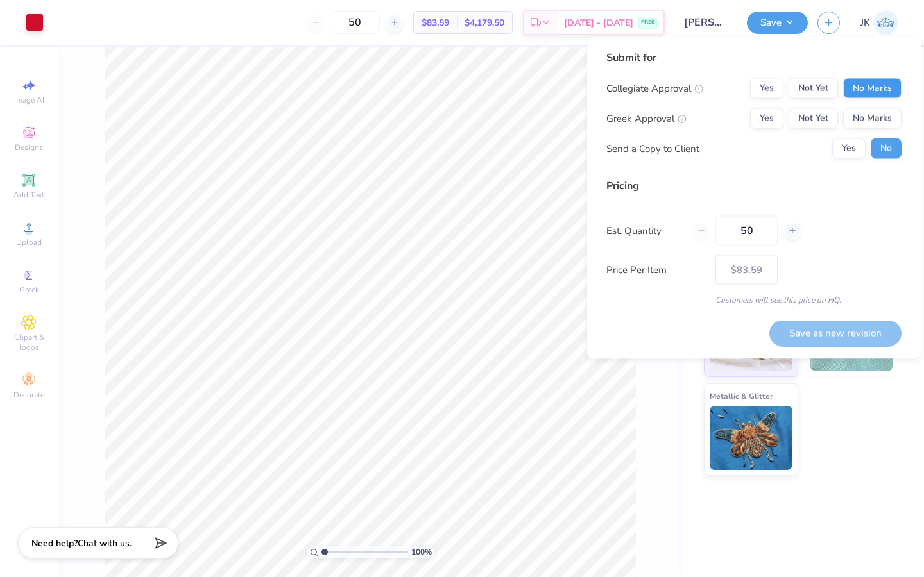 Image resolution: width=924 pixels, height=577 pixels. What do you see at coordinates (647, 23) in the screenshot?
I see `span: FREE` at bounding box center [647, 23].